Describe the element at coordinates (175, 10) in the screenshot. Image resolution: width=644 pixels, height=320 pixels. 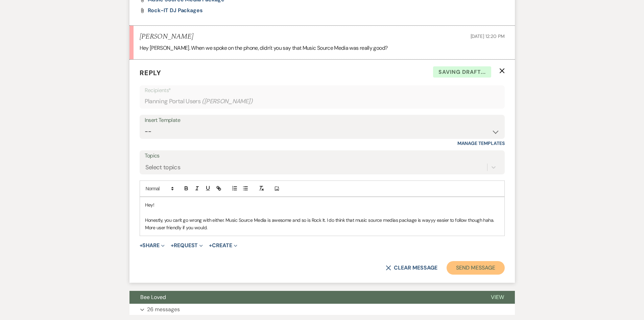
I see `span: Rock-IT DJ Packages` at that location.